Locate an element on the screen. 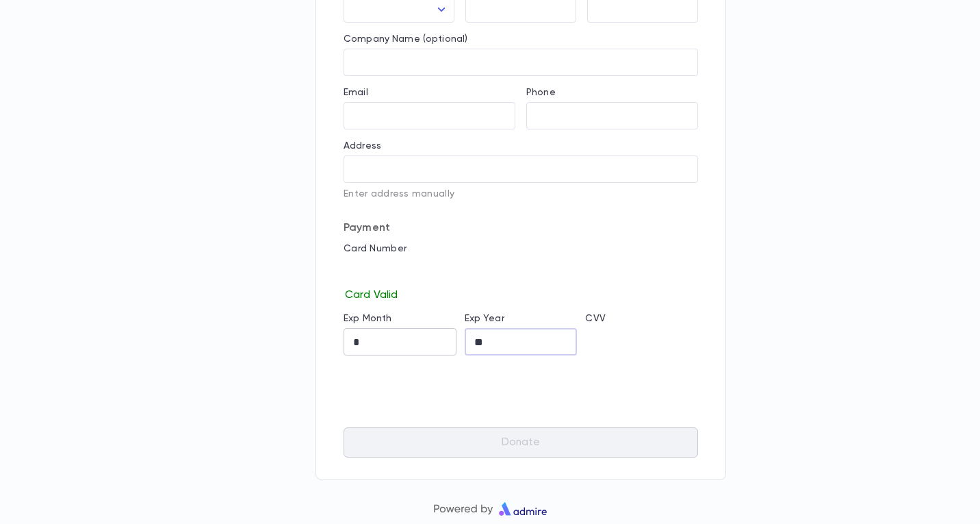 This screenshot has width=980, height=524. label: Exp Month is located at coordinates (368, 319).